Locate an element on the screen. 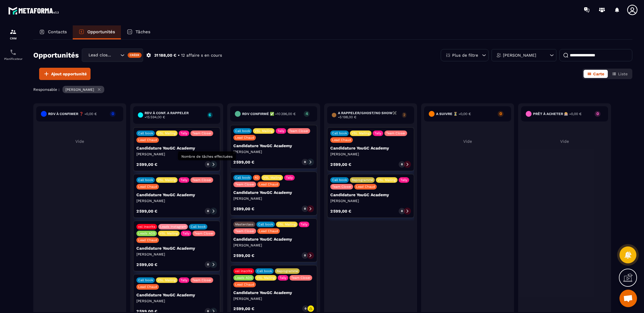  a: Tâches is located at coordinates (139, 32).